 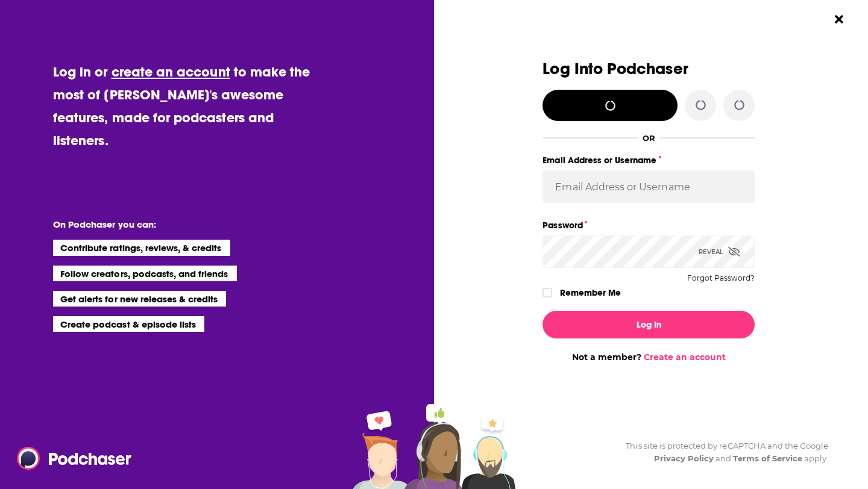 I want to click on h3: Log Into Podchaser, so click(x=648, y=68).